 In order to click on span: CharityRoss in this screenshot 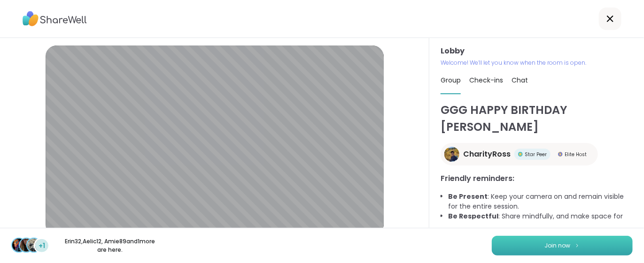, I will do `click(486, 154)`.